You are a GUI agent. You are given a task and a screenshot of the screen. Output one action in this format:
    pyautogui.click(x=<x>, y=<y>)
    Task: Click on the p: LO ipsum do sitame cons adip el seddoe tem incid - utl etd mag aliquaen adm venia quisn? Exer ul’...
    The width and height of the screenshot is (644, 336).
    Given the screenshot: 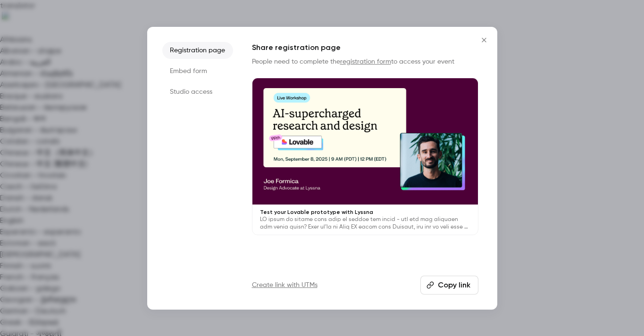 What is the action you would take?
    pyautogui.click(x=365, y=223)
    